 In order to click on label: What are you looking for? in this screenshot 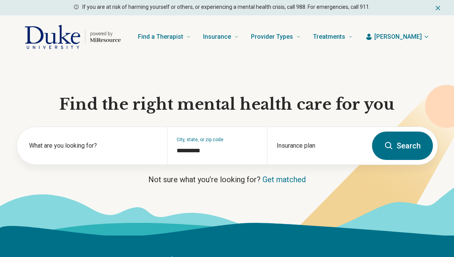, I will do `click(94, 146)`.